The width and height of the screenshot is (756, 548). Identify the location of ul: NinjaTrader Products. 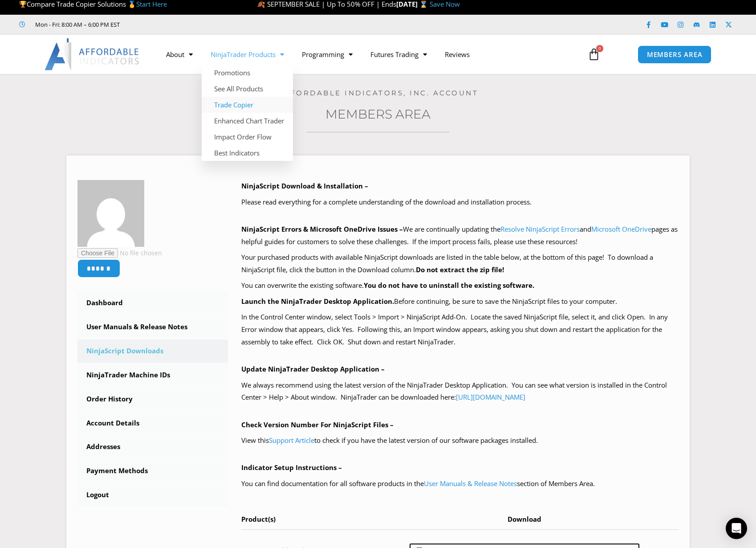
(247, 113).